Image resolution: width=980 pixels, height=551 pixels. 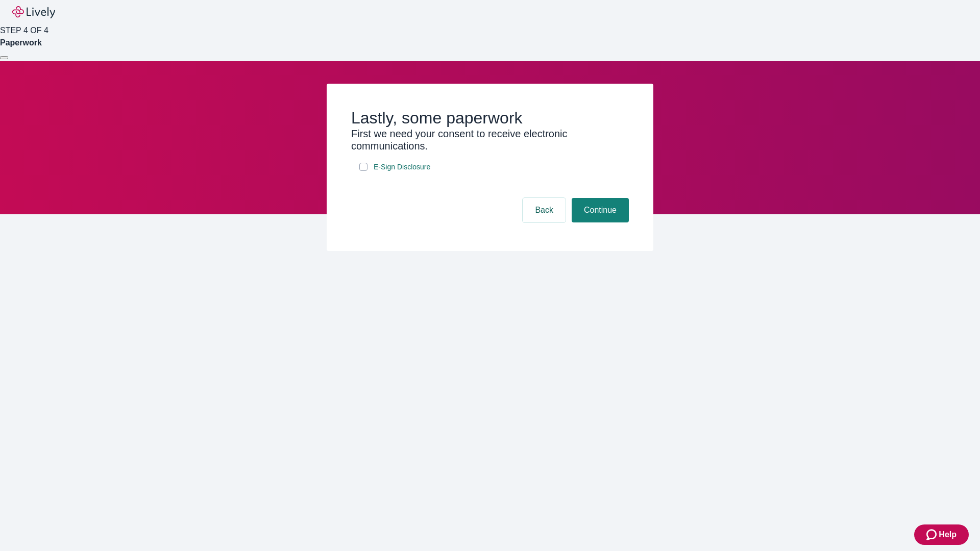 I want to click on svg: Zendesk support icon, so click(x=933, y=535).